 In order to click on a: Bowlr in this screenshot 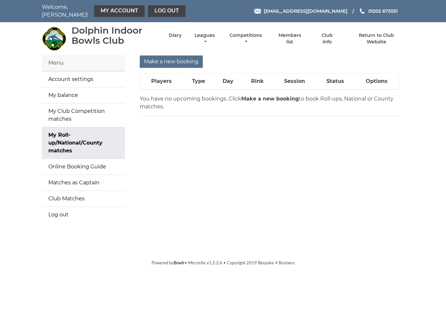, I will do `click(179, 263)`.